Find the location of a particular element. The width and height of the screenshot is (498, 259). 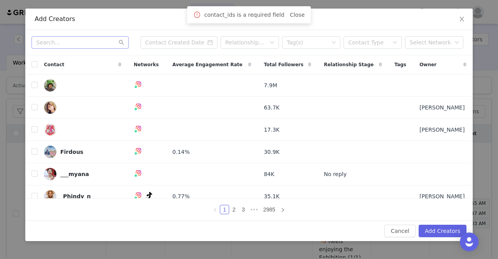

a: 3 is located at coordinates (243, 209).